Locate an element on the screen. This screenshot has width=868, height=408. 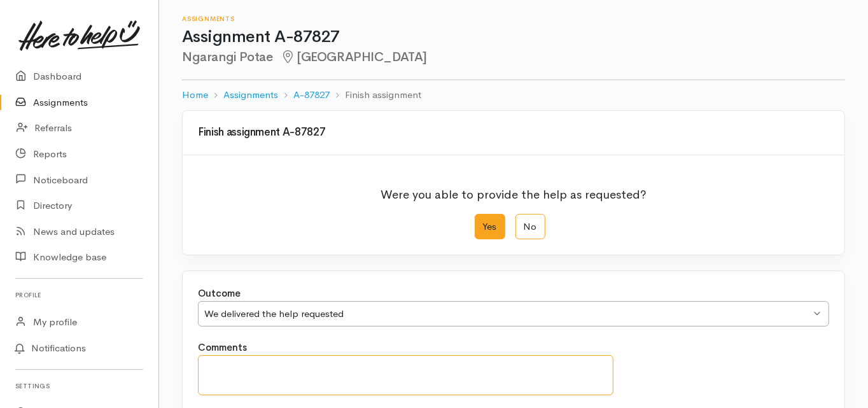
h6: Assignments is located at coordinates (514, 19).